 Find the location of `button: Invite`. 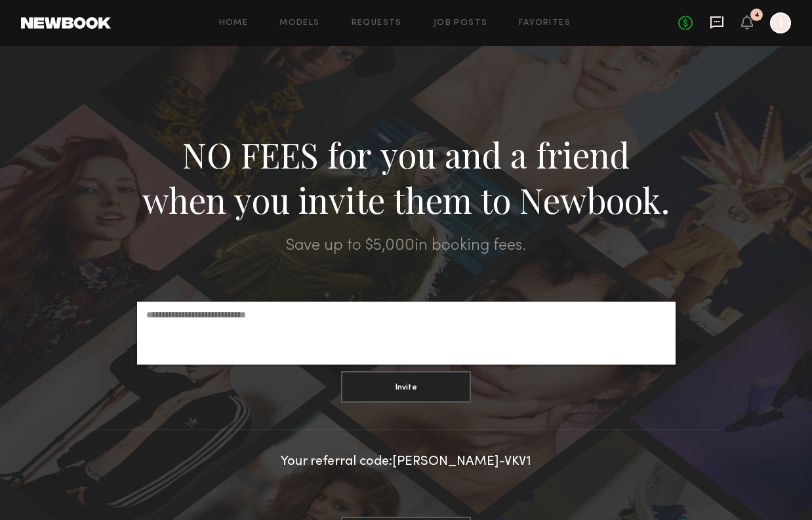

button: Invite is located at coordinates (406, 387).